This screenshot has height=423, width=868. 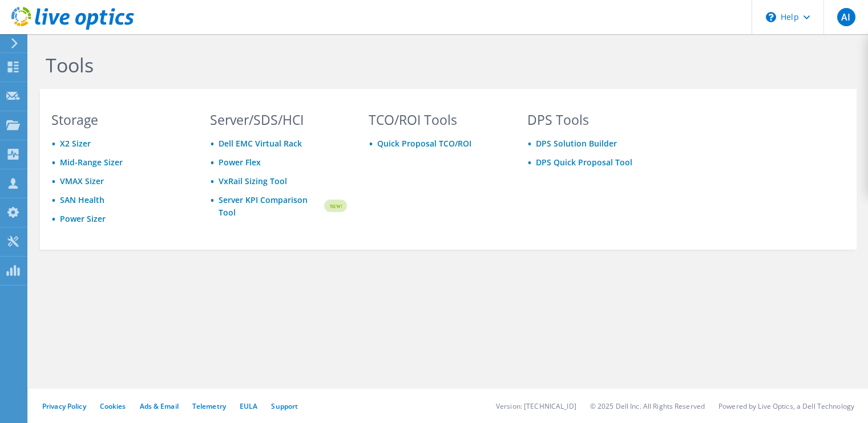 What do you see at coordinates (75, 143) in the screenshot?
I see `a: X2 Sizer` at bounding box center [75, 143].